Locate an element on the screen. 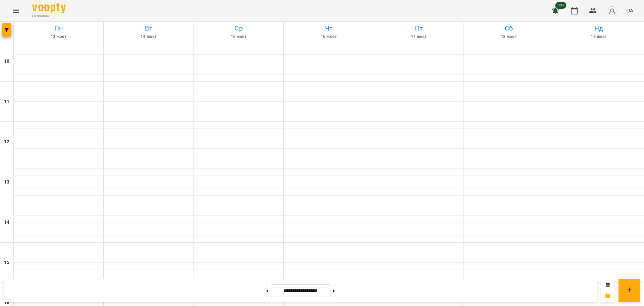  h6: 14 жовт is located at coordinates (148, 37).